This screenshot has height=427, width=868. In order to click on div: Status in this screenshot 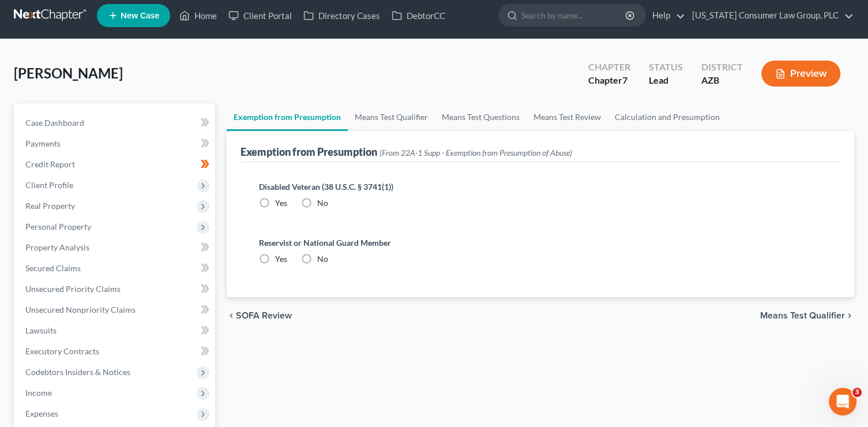, I will do `click(665, 67)`.